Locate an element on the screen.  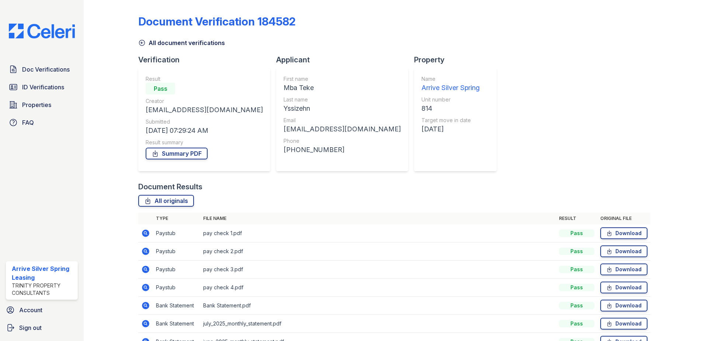
td: july_2025_monthly_statement.pdf is located at coordinates (378, 323).